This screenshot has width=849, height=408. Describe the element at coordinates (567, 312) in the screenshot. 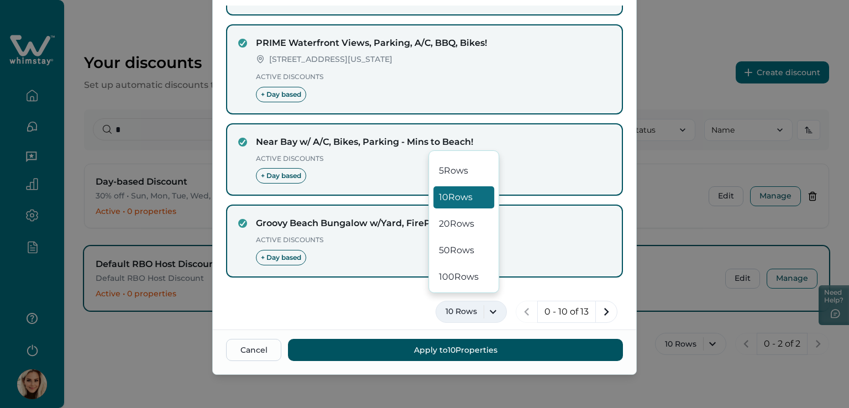

I see `button: 0 - 10 of 13` at that location.